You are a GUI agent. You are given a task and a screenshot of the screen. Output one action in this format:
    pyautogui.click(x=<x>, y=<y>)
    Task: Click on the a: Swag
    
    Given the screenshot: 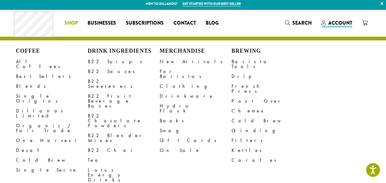 What is the action you would take?
    pyautogui.click(x=196, y=130)
    